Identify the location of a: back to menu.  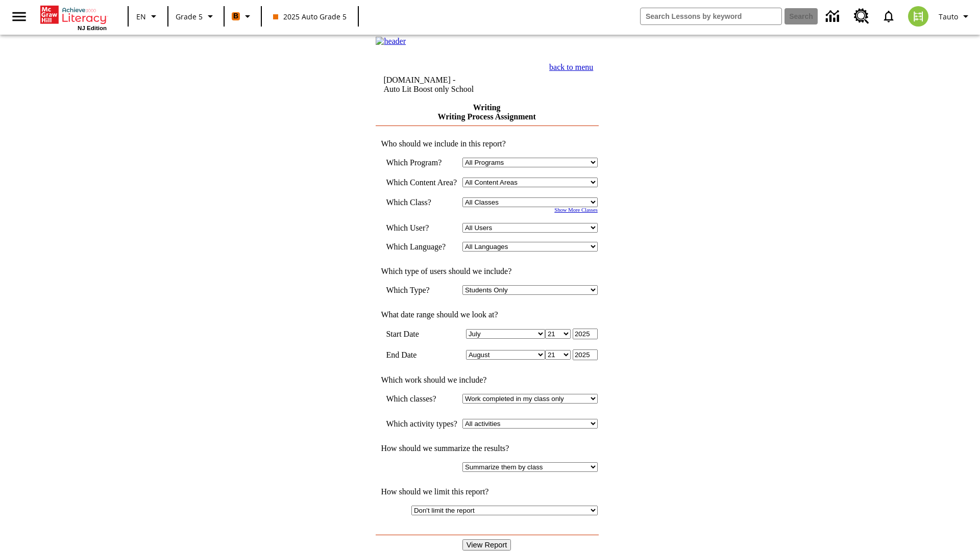
(571, 67).